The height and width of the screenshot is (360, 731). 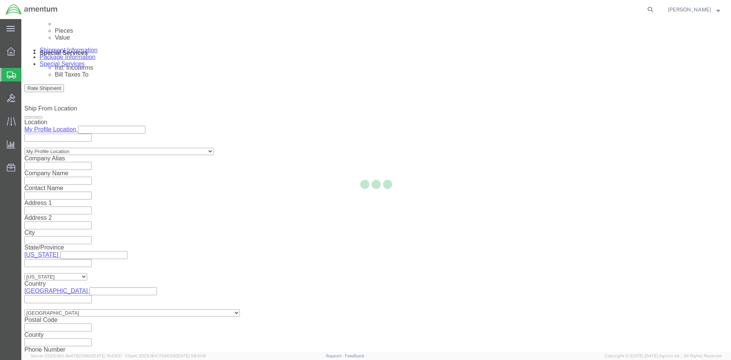 I want to click on span: Client: 2025.18.0-7346316, so click(x=166, y=356).